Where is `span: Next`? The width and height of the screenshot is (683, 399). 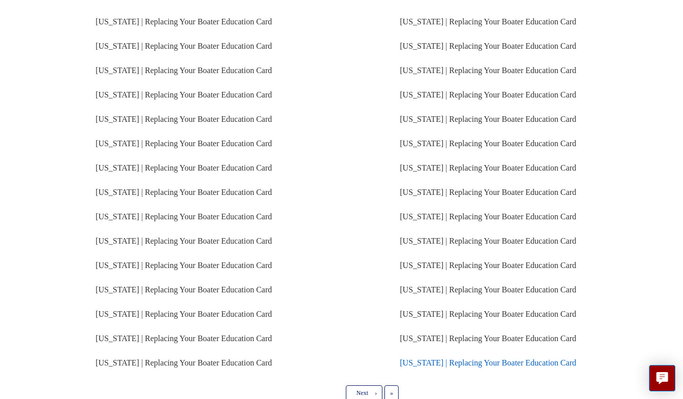
span: Next is located at coordinates (362, 393).